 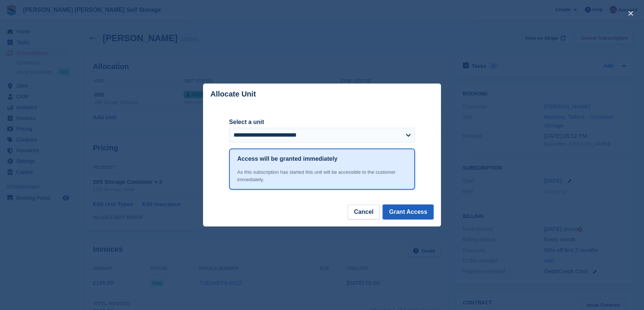 I want to click on div: As this subscription has started this unit will be accessible to the customer immediately., so click(x=322, y=176).